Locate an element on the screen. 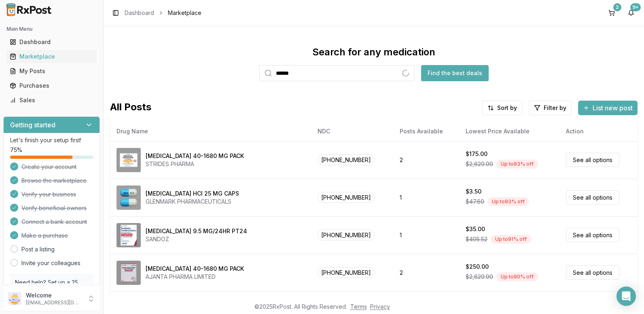 The height and width of the screenshot is (314, 644). a: My Posts is located at coordinates (51, 71).